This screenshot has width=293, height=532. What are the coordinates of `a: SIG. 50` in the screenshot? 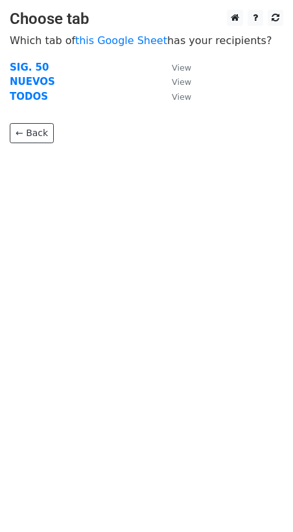 It's located at (29, 67).